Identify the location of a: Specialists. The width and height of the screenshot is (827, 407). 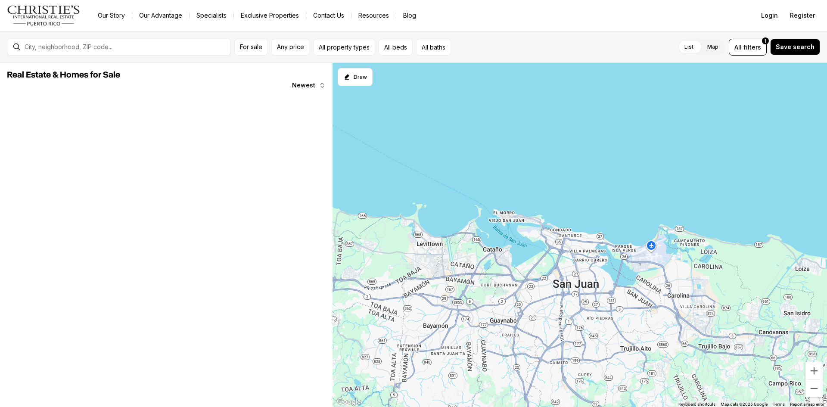
(212, 16).